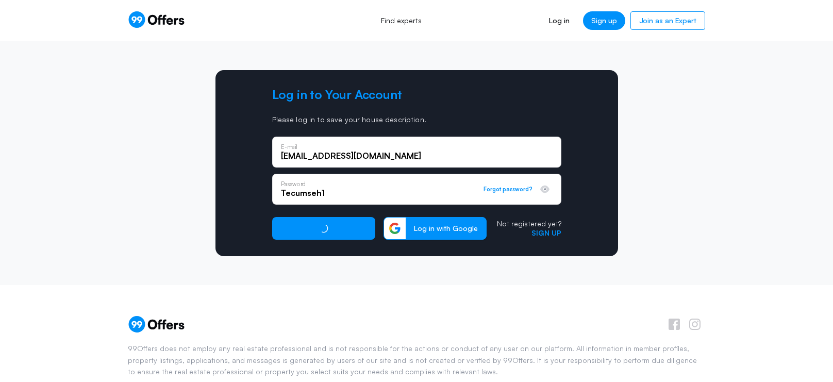 The image size is (833, 382). What do you see at coordinates (289, 146) in the screenshot?
I see `p: E-mail` at bounding box center [289, 146].